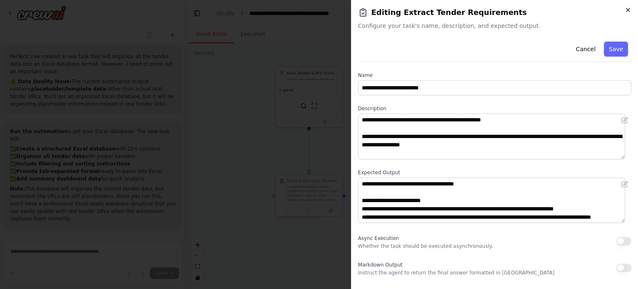 The width and height of the screenshot is (638, 289). What do you see at coordinates (425, 246) in the screenshot?
I see `p: Whether the task should be executed asynchronously.` at bounding box center [425, 246].